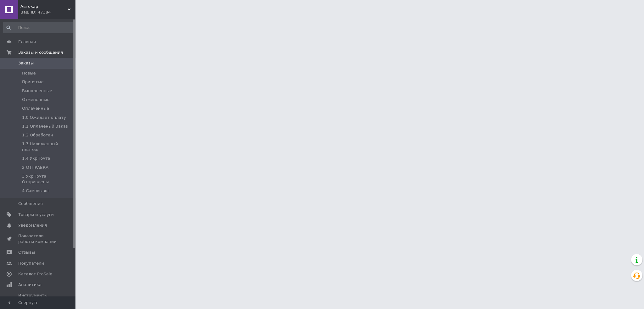  Describe the element at coordinates (47, 147) in the screenshot. I see `span: 1.3 Наложенный платеж` at that location.